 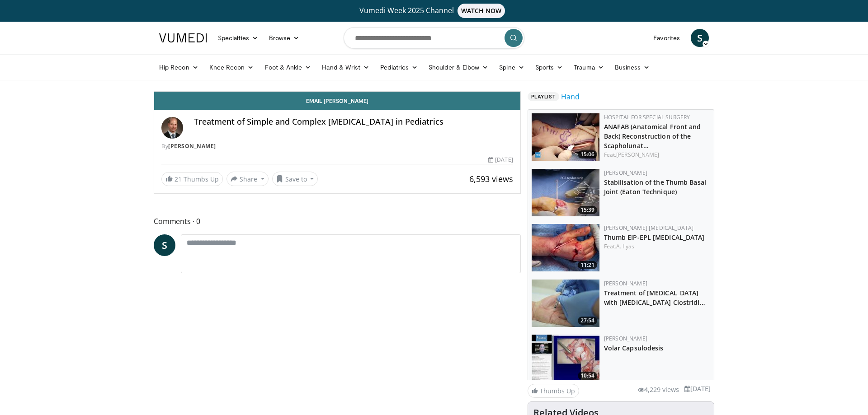 I want to click on li: 4,229 views, so click(x=658, y=390).